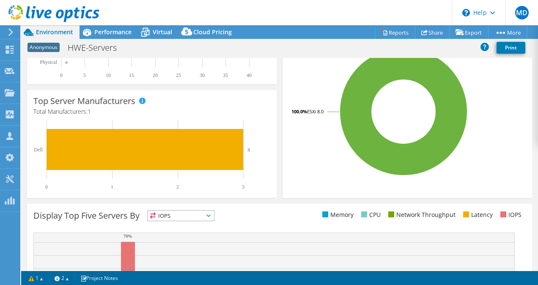 This screenshot has height=285, width=538. Describe the element at coordinates (181, 216) in the screenshot. I see `span: IOPS` at that location.